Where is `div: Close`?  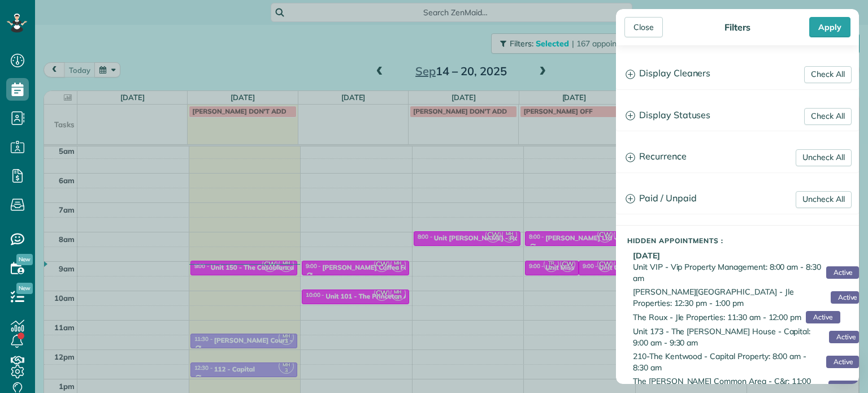 div: Close is located at coordinates (643, 27).